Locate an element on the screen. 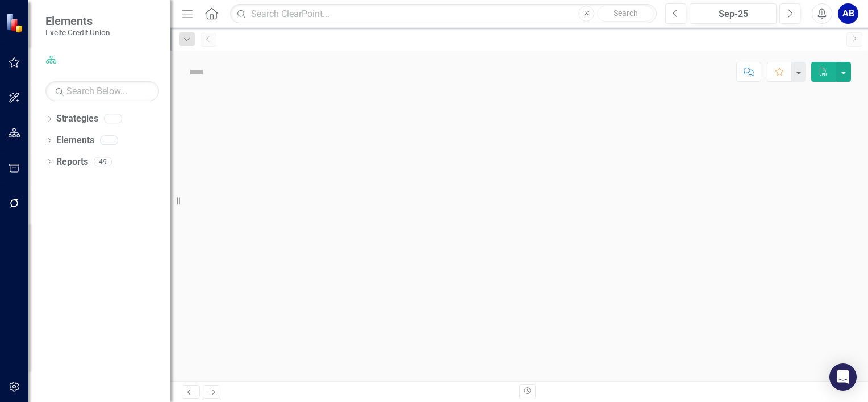 The width and height of the screenshot is (868, 402). div: Open Intercom Messenger is located at coordinates (843, 377).